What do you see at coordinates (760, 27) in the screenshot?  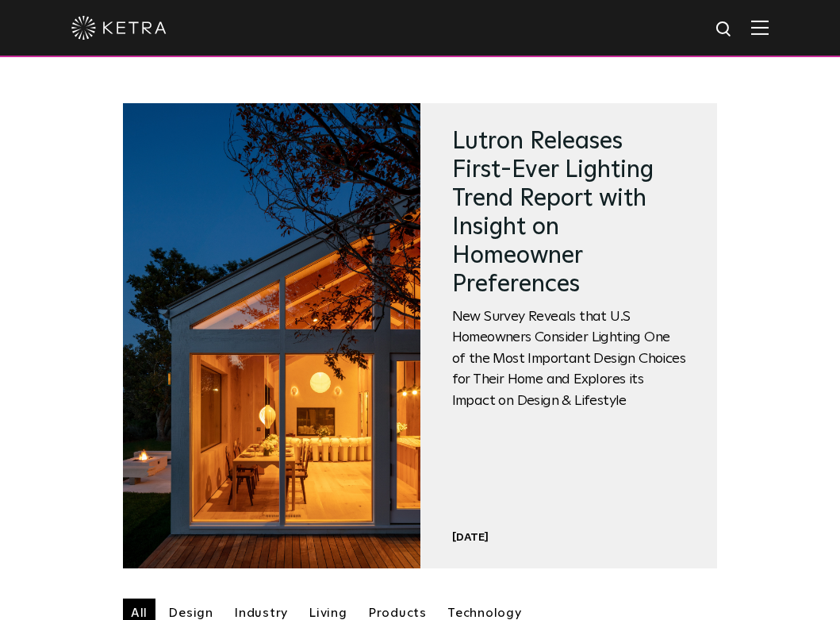 I see `img: Hamburger%20Nav.svg` at bounding box center [760, 27].